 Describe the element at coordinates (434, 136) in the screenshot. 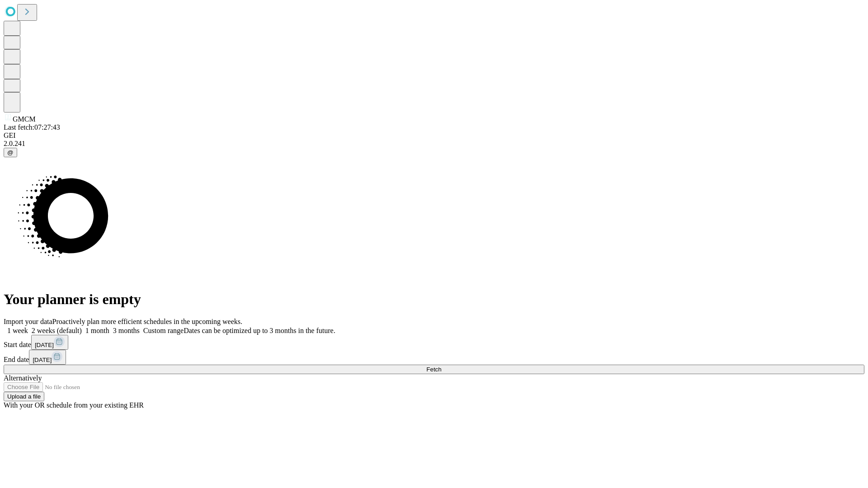

I see `div: GEI` at that location.